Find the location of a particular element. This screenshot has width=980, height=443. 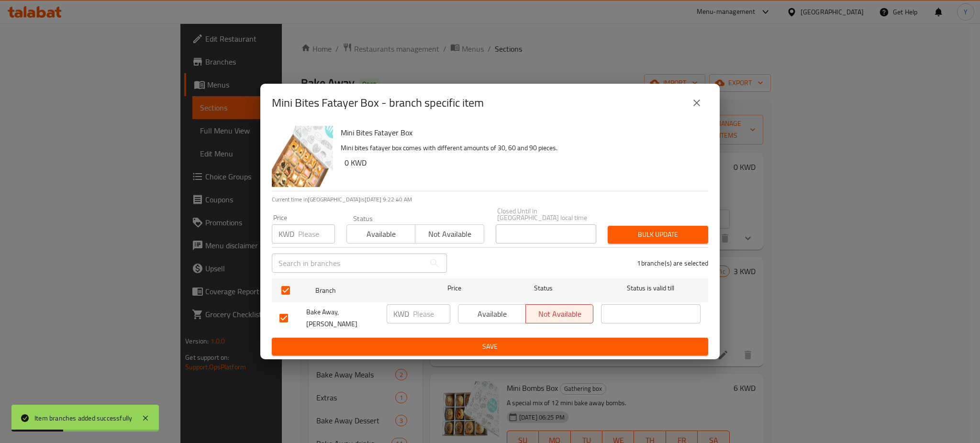

button: close is located at coordinates (697, 102).